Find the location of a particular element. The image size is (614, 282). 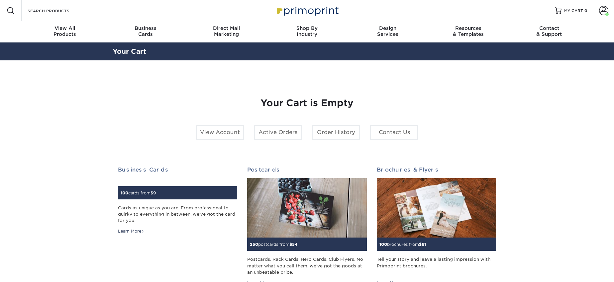

span: 250 is located at coordinates (254, 244).